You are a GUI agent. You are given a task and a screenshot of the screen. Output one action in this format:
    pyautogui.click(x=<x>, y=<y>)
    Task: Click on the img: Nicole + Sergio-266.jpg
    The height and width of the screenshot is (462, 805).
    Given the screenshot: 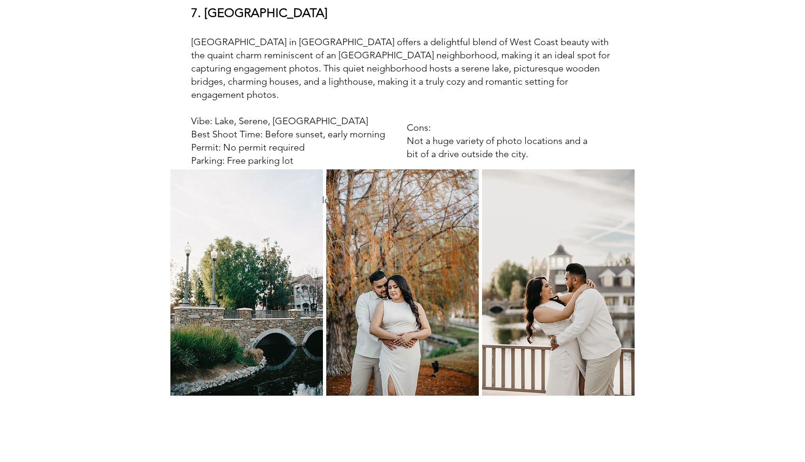 What is the action you would take?
    pyautogui.click(x=247, y=282)
    